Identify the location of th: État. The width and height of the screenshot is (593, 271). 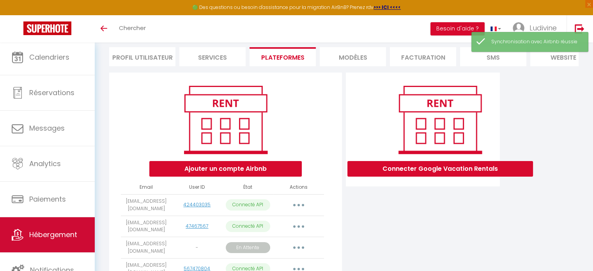
(248, 187).